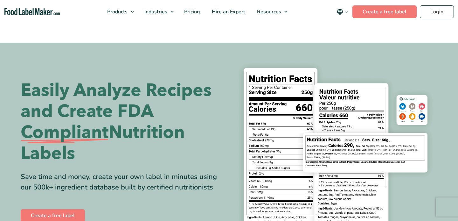  Describe the element at coordinates (122, 182) in the screenshot. I see `div: Save time and money, create your own label in minutes using our 500k+ ingredient database built b...` at that location.